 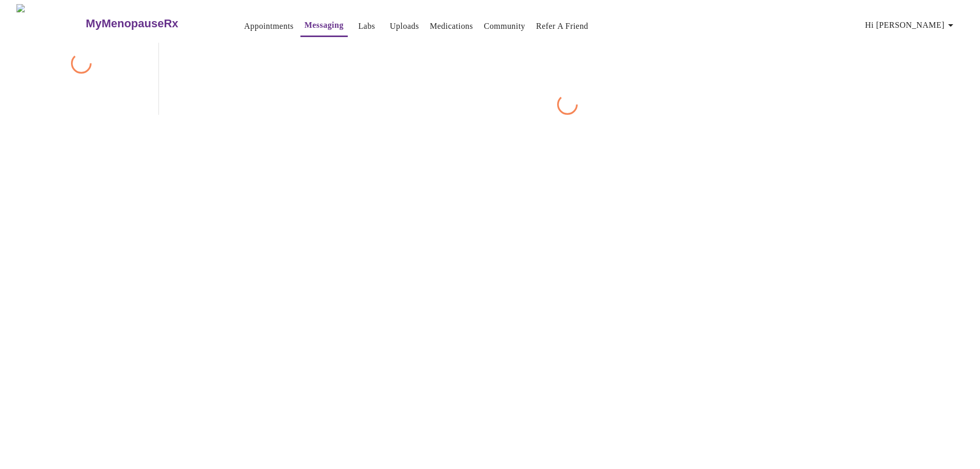 What do you see at coordinates (367, 26) in the screenshot?
I see `button: Labs` at bounding box center [367, 26].